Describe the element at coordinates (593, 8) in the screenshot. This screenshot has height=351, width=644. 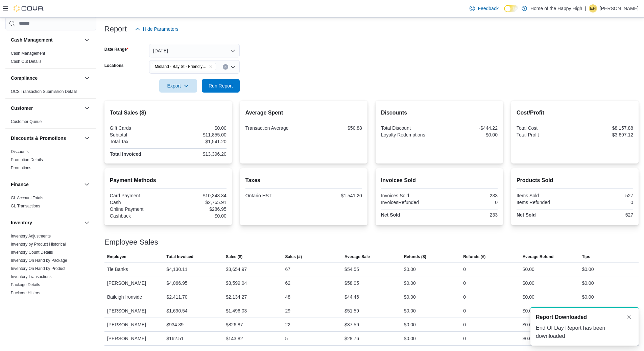
I see `span: EH` at that location.